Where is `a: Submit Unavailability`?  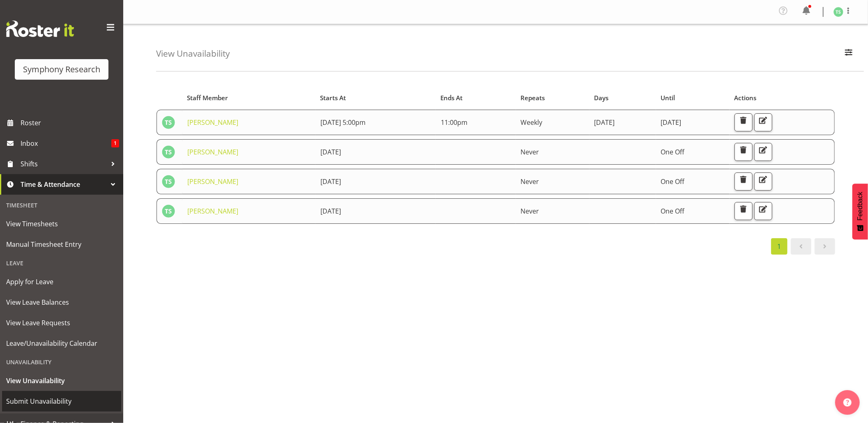 a: Submit Unavailability is located at coordinates (61, 402).